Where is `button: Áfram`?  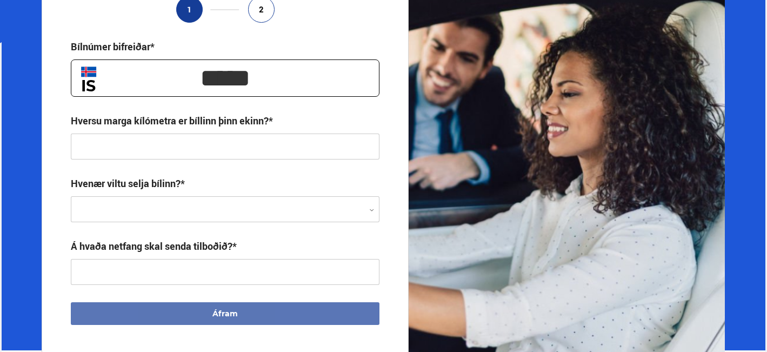
button: Áfram is located at coordinates (225, 314).